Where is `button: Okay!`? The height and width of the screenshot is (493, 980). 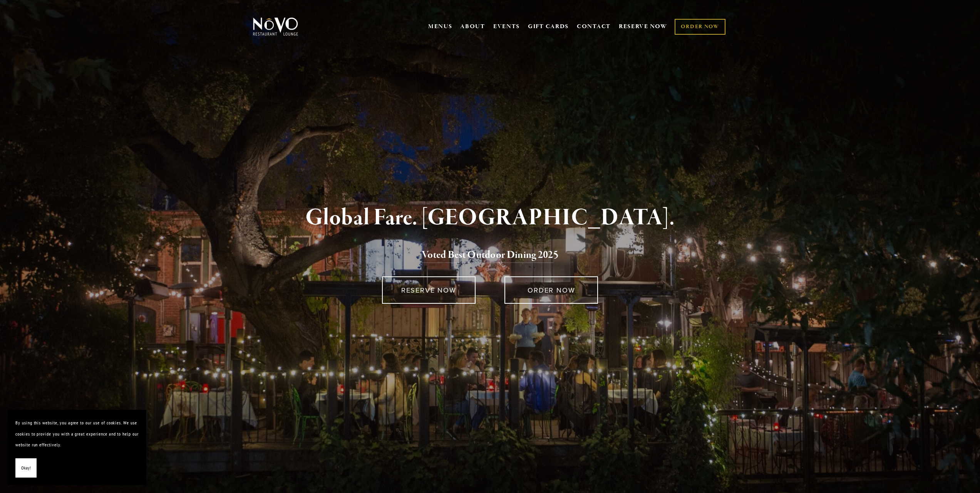 button: Okay! is located at coordinates (26, 468).